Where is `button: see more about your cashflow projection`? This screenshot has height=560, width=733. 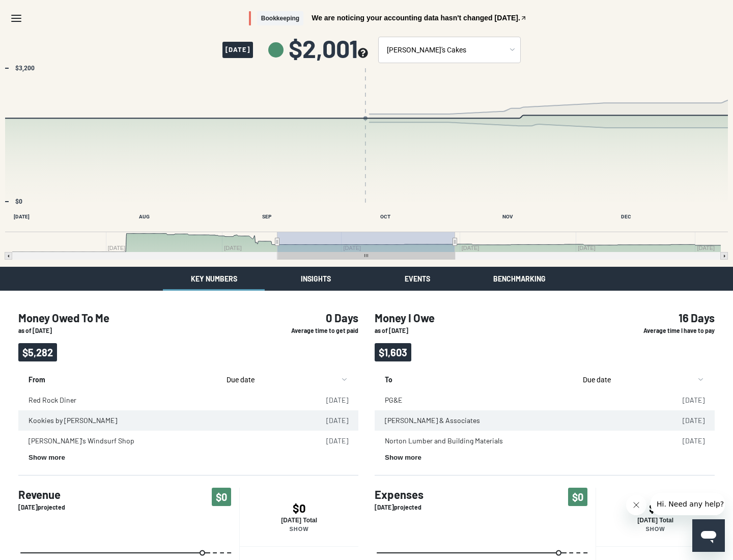 button: see more about your cashflow projection is located at coordinates (363, 54).